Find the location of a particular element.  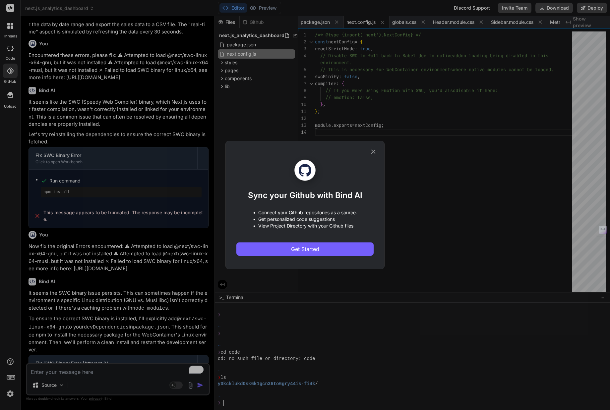

p: • Connect your Github repositories as a source. is located at coordinates (305, 213).